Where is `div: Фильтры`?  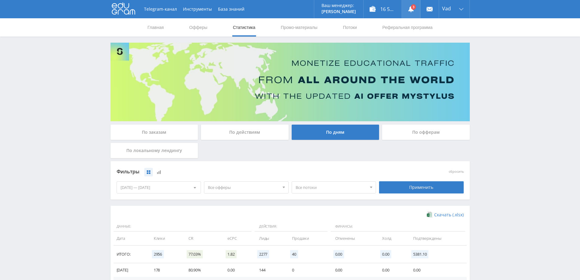
div: Фильтры is located at coordinates (246, 172).